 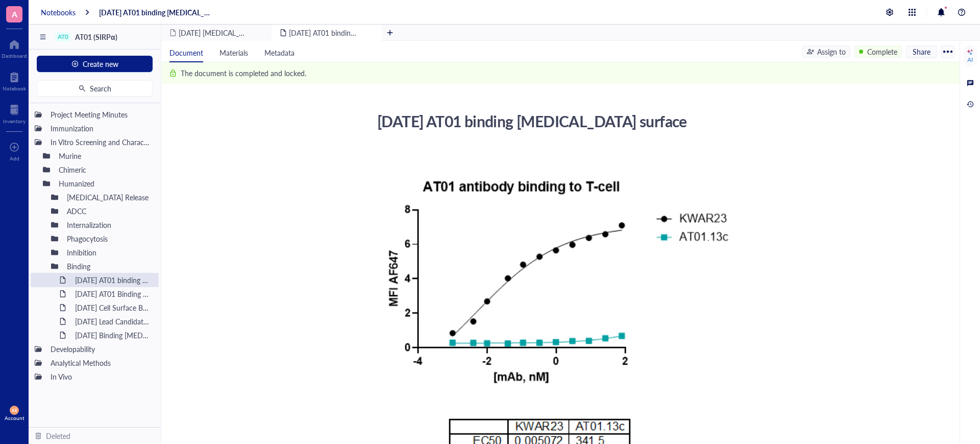 What do you see at coordinates (58, 12) in the screenshot?
I see `div: Notebooks` at bounding box center [58, 12].